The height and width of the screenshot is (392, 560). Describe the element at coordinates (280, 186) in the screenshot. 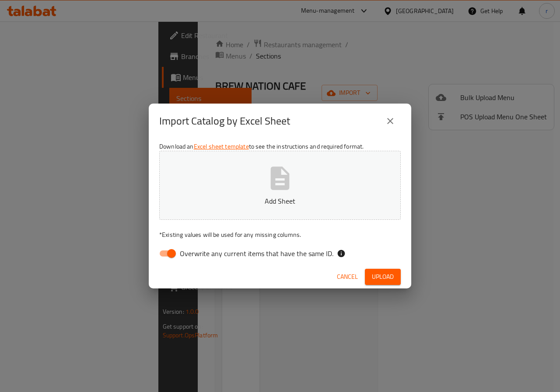

I see `button: Add Sheet` at that location.